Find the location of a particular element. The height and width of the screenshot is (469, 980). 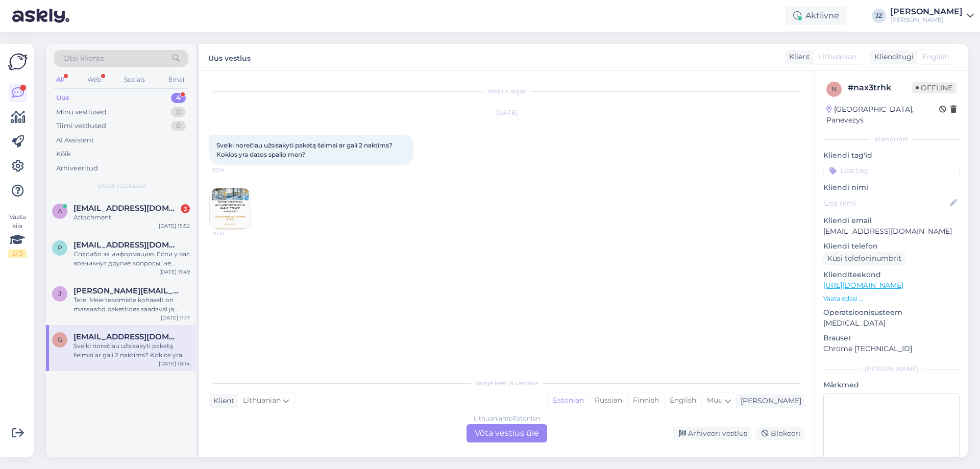

img: Attachment is located at coordinates (230, 209).